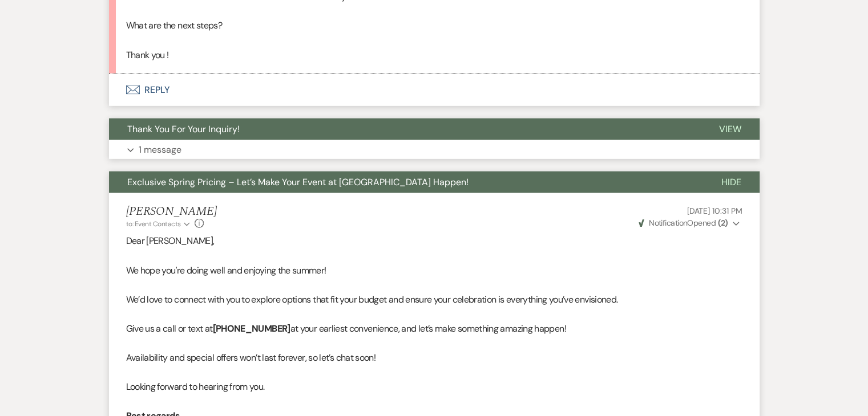  Describe the element at coordinates (434, 26) in the screenshot. I see `p: What are the next steps?` at that location.